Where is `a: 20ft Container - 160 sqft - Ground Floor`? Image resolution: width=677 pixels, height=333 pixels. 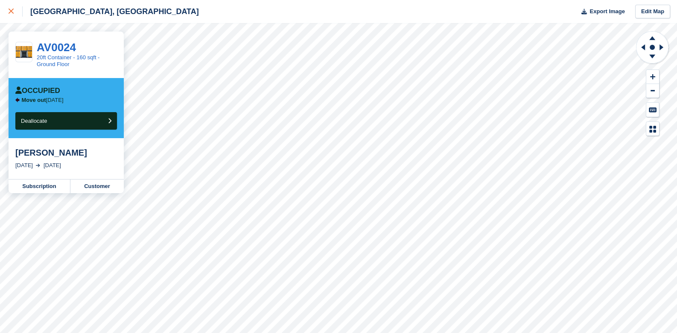 a: 20ft Container - 160 sqft - Ground Floor is located at coordinates (68, 61).